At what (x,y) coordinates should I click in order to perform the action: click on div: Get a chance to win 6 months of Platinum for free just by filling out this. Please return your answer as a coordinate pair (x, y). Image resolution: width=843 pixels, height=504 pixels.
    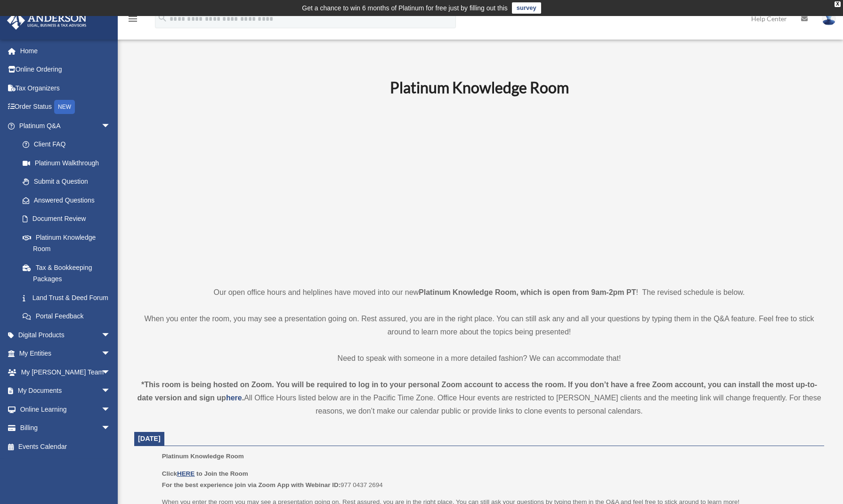
    Looking at the image, I should click on (405, 8).